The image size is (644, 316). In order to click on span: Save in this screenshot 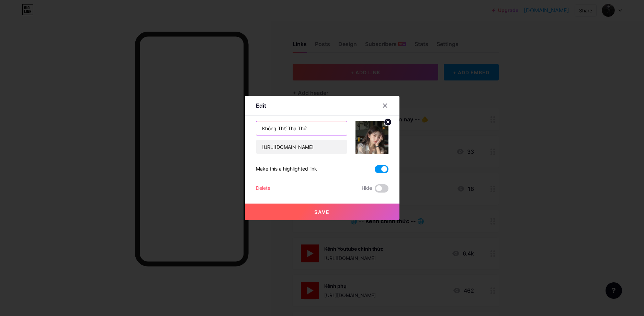, I will do `click(322, 212)`.